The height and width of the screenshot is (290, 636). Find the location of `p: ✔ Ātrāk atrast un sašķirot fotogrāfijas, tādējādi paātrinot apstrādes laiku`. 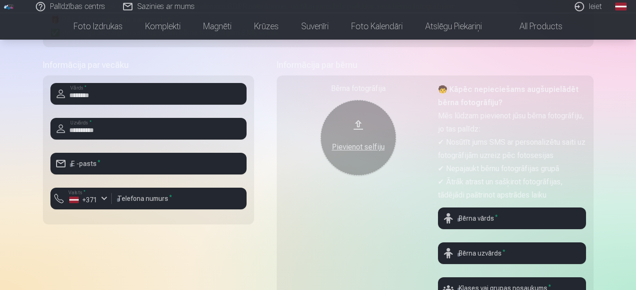

p: ✔ Ātrāk atrast un sašķirot fotogrāfijas, tādējādi paātrinot apstrādes laiku is located at coordinates (512, 189).